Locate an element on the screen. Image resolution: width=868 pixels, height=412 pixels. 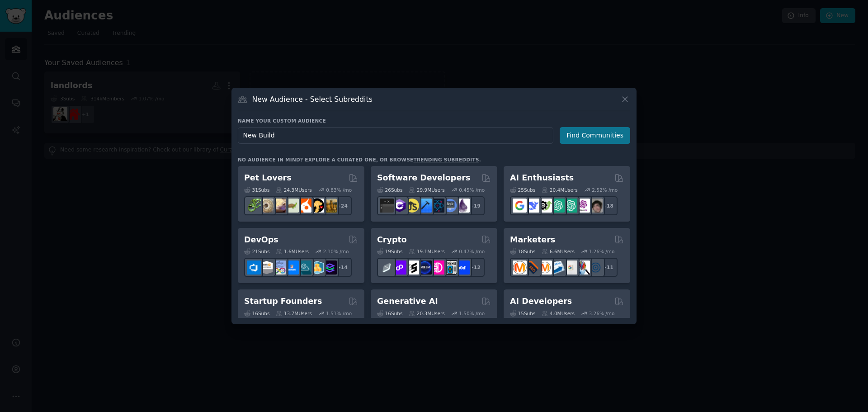
img: DevOpsLinks is located at coordinates (291, 267).